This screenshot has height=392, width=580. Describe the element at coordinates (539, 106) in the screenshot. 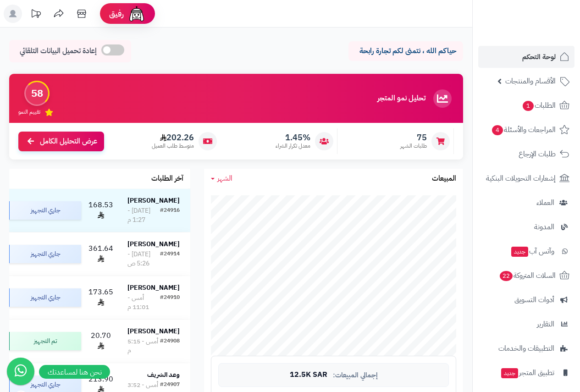

I see `span: الطلبات` at that location.